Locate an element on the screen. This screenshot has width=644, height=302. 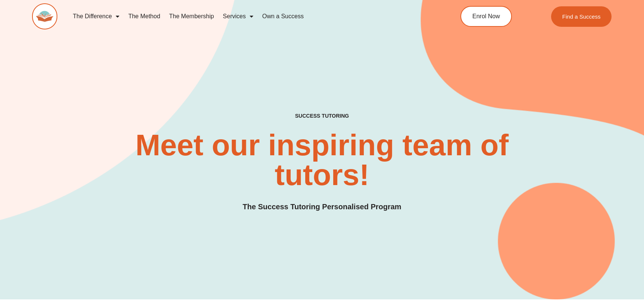
span: Enrol Now is located at coordinates (486, 16).